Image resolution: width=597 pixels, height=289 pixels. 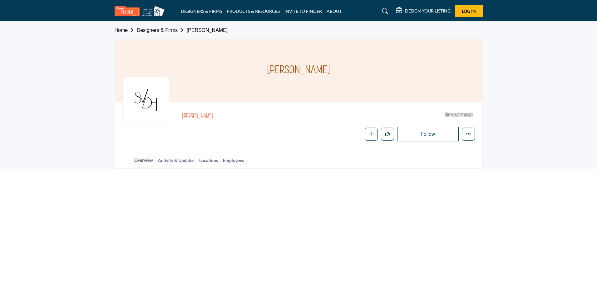 What do you see at coordinates (468, 134) in the screenshot?
I see `button: More details` at bounding box center [468, 134].